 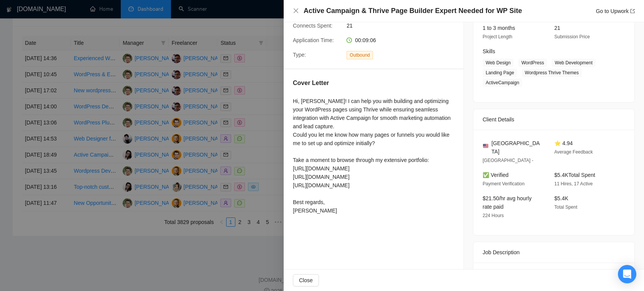 I want to click on span: Web Development, so click(x=574, y=63).